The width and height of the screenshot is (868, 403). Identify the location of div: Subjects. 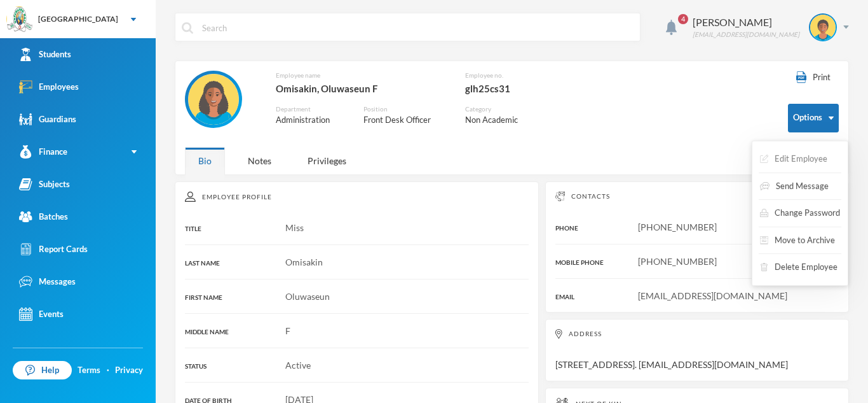
(44, 184).